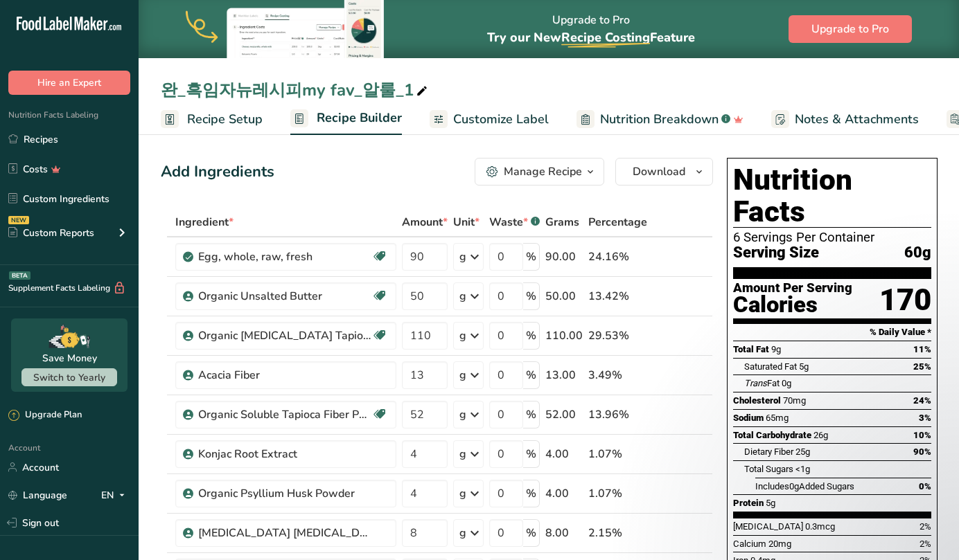 The image size is (959, 560). Describe the element at coordinates (658, 172) in the screenshot. I see `span: Download` at that location.